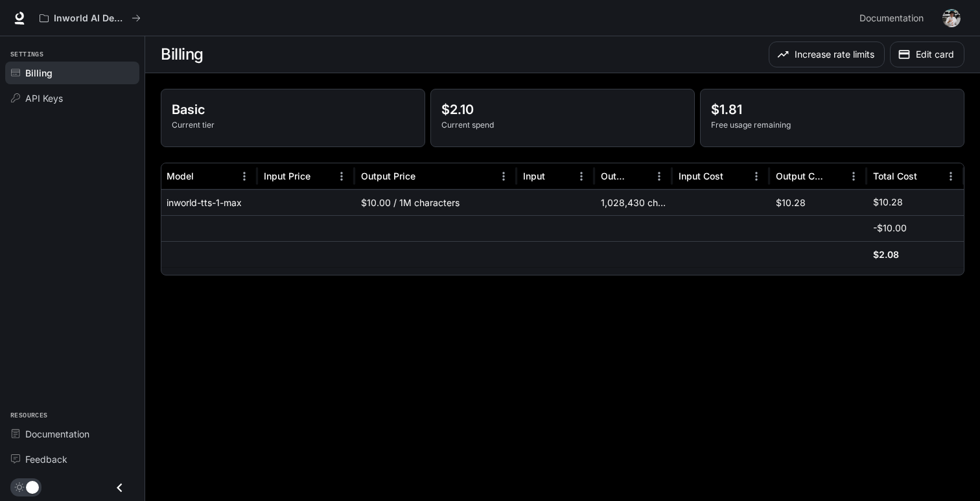  What do you see at coordinates (927, 55) in the screenshot?
I see `button: Edit card` at bounding box center [927, 55].